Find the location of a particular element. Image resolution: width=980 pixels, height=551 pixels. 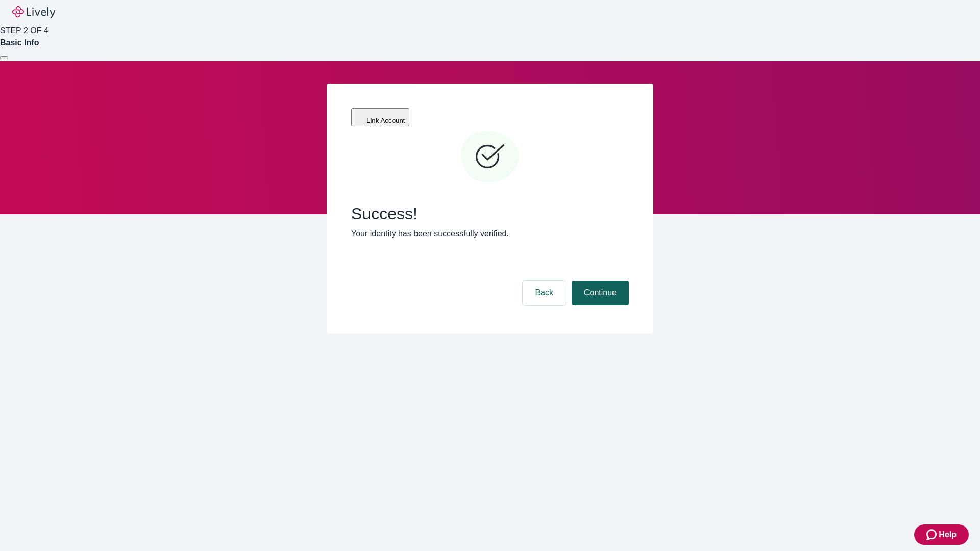

button: Zendesk support iconHelp is located at coordinates (941, 535).